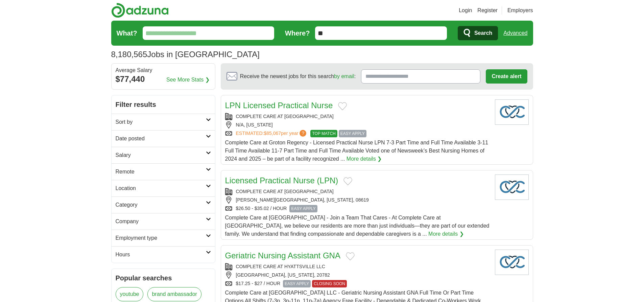  I want to click on label: What?, so click(127, 33).